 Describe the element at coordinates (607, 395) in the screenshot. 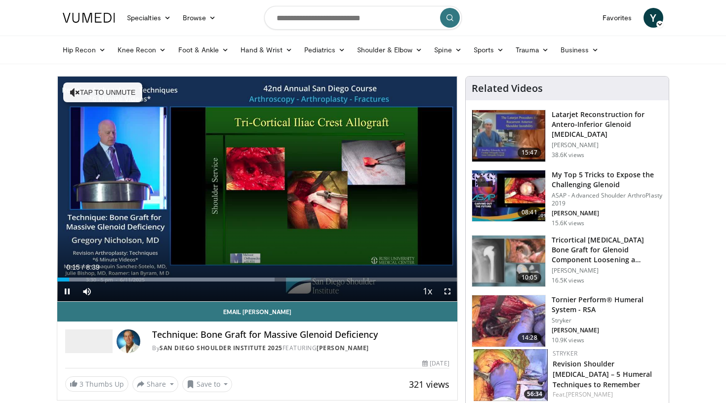

I see `div: Feat.` at that location.